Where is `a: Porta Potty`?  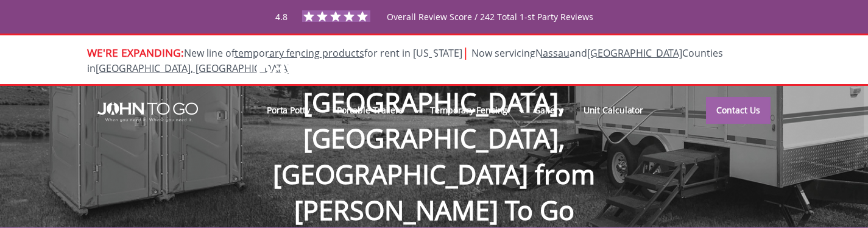
a: Porta Potty is located at coordinates (289, 110).